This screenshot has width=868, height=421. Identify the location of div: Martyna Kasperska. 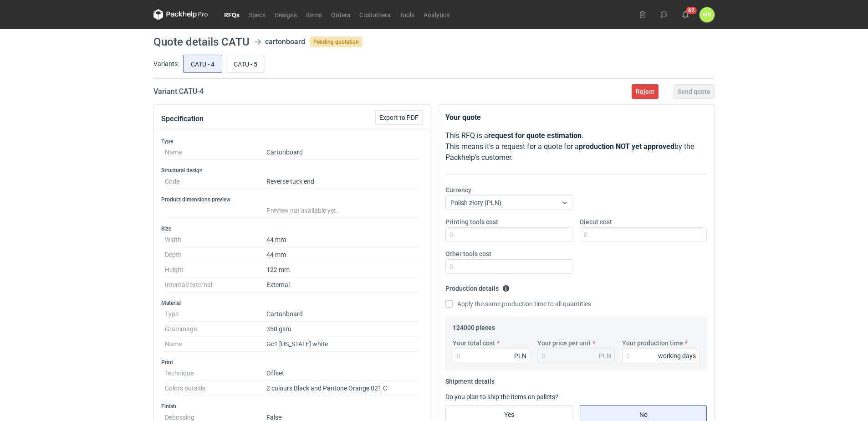
(707, 15).